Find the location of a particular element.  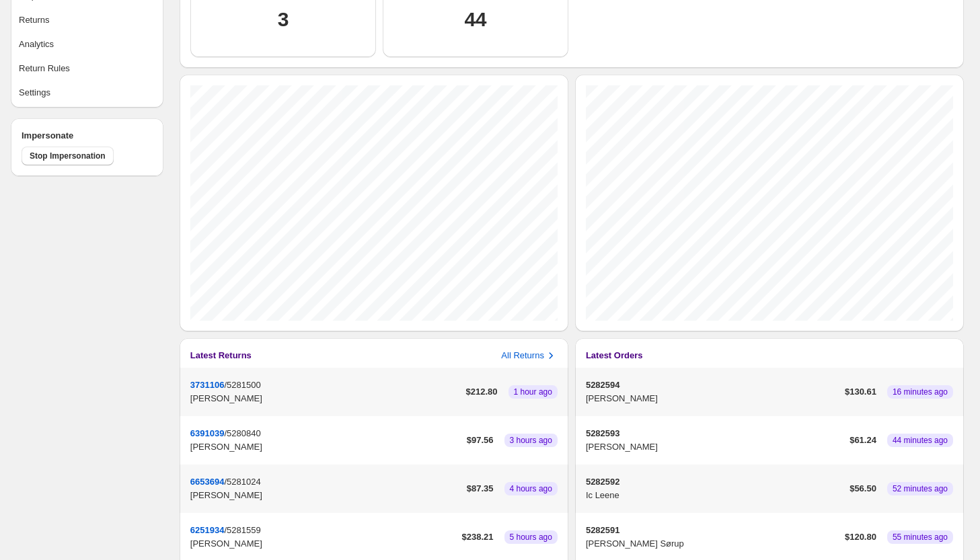

p: 5282593 is located at coordinates (715, 434).